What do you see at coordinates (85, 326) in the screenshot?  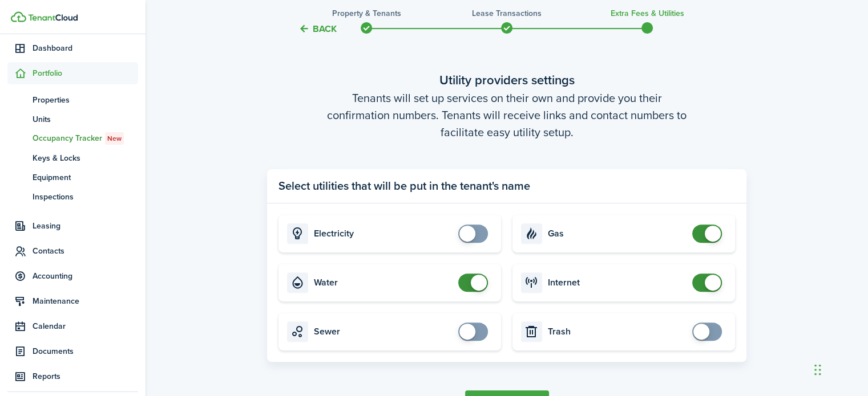 I see `span: Calendar` at bounding box center [85, 326].